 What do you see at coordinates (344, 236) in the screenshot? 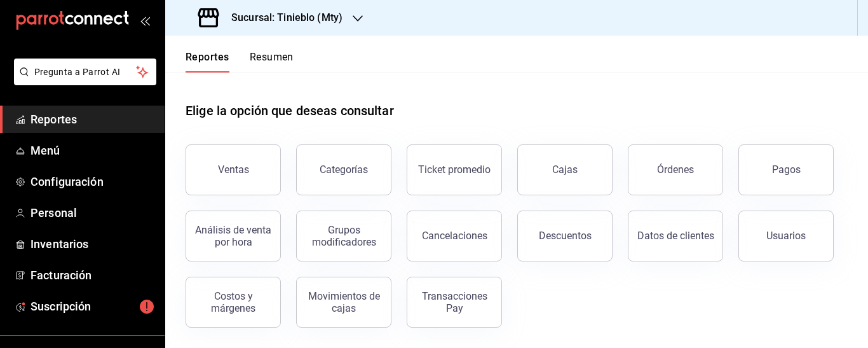
I see `button: Grupos modificadores` at bounding box center [344, 236].